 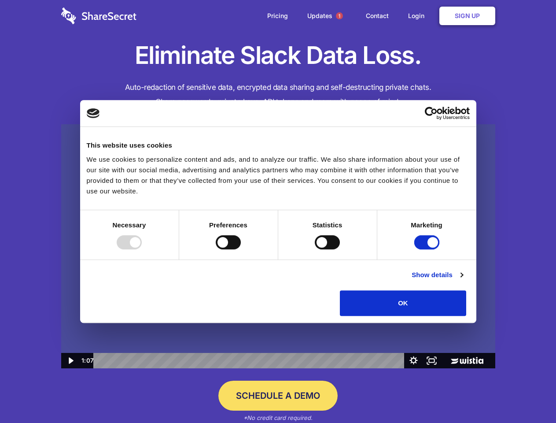 What do you see at coordinates (432, 360) in the screenshot?
I see `button: Fullscreen` at bounding box center [432, 360].